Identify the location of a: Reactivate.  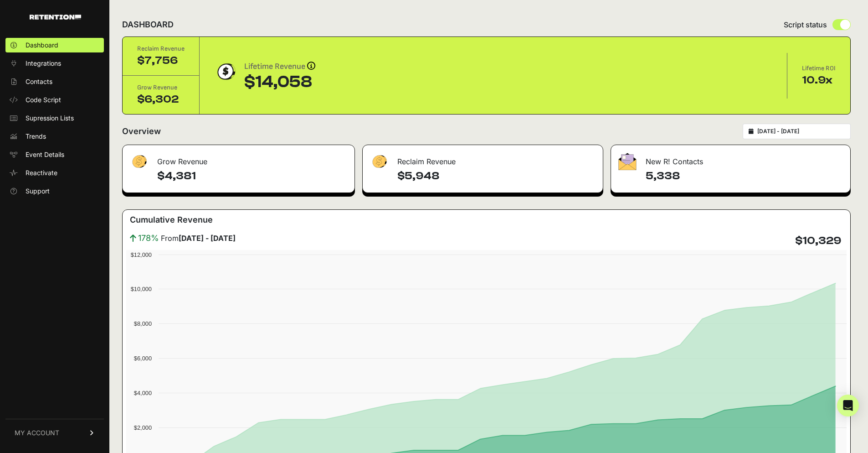
(55, 173).